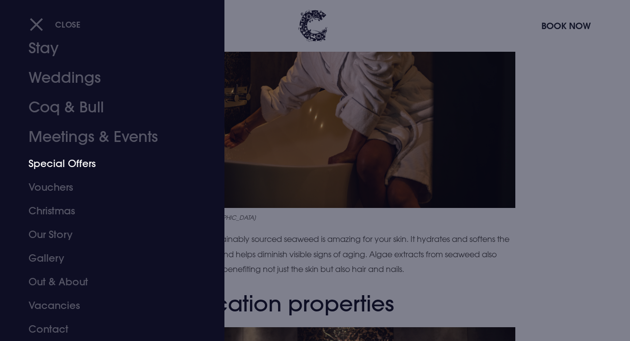  What do you see at coordinates (105, 187) in the screenshot?
I see `a: Vouchers` at bounding box center [105, 187].